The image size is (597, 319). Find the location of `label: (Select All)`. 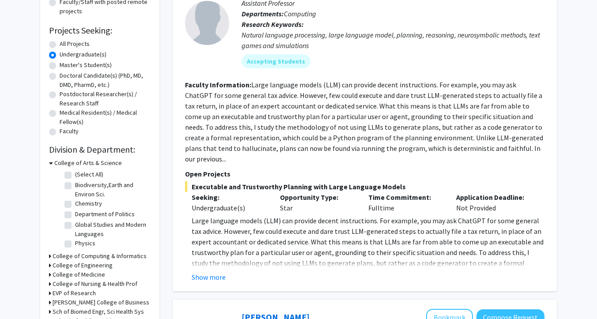

label: (Select All) is located at coordinates (89, 174).